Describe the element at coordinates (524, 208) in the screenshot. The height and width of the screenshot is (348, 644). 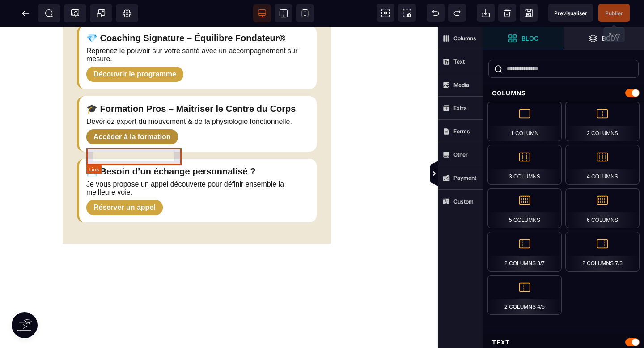
I see `div: 5 Columns` at that location.